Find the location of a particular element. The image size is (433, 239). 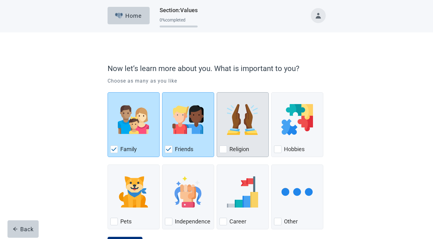

img: Elephant is located at coordinates (119, 16).